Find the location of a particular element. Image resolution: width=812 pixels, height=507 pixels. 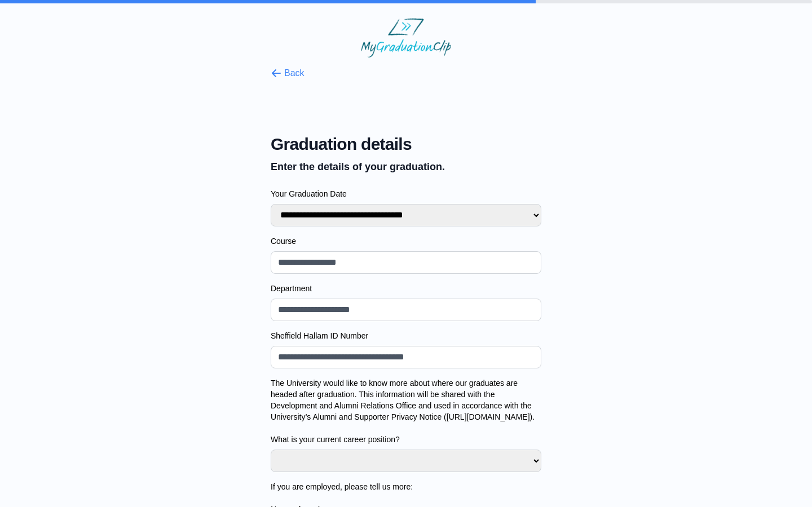

label: Your Graduation Date is located at coordinates (406, 194).